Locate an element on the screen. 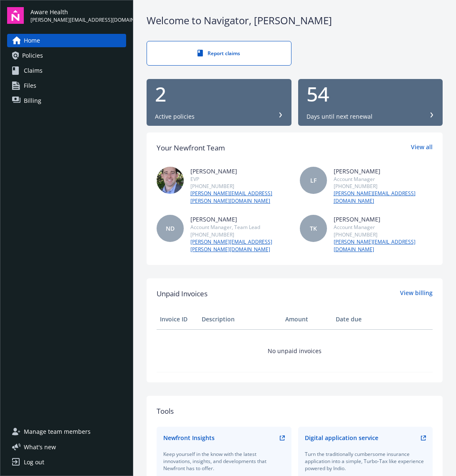 The width and height of the screenshot is (456, 476). a: View billing is located at coordinates (417, 293).